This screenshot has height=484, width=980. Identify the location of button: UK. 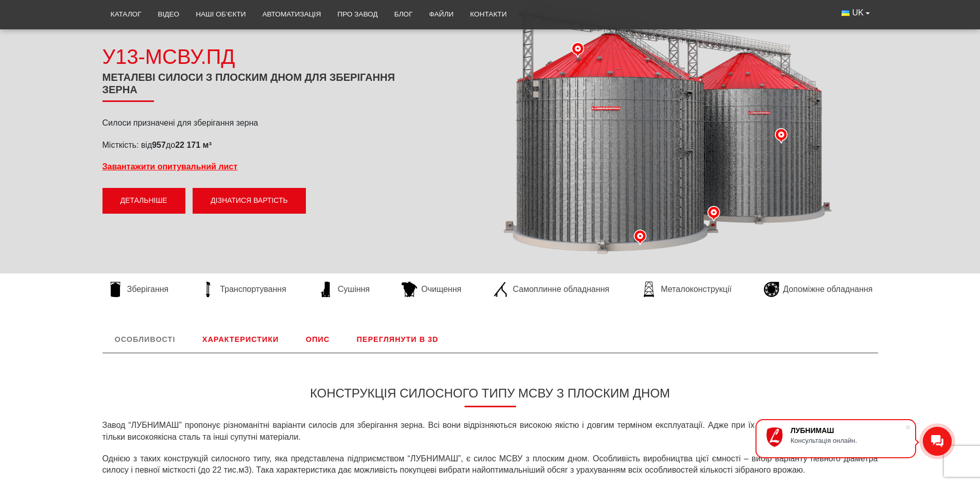
(855, 13).